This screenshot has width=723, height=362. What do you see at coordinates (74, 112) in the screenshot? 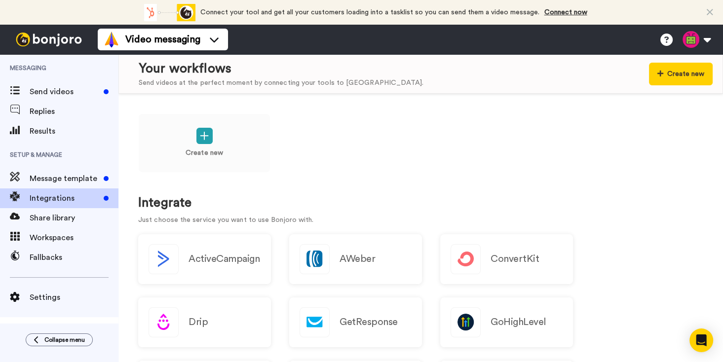
I see `span: Replies` at bounding box center [74, 112].